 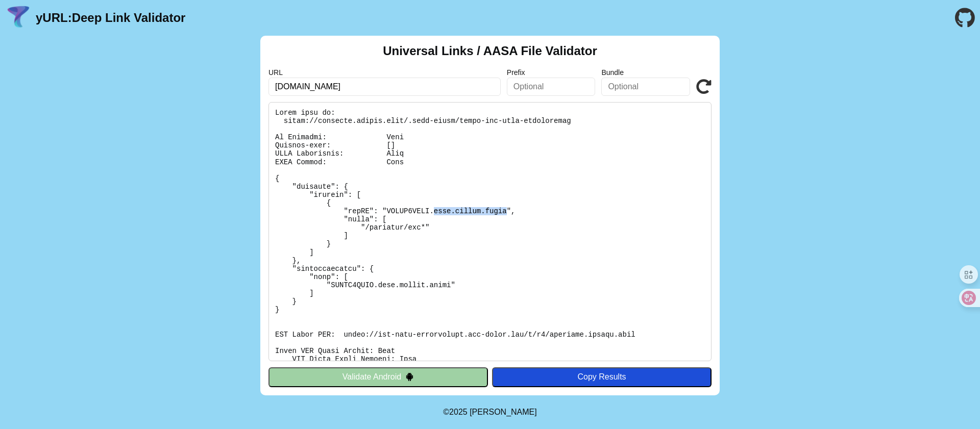 I want to click on button: Validate Android, so click(x=379, y=377).